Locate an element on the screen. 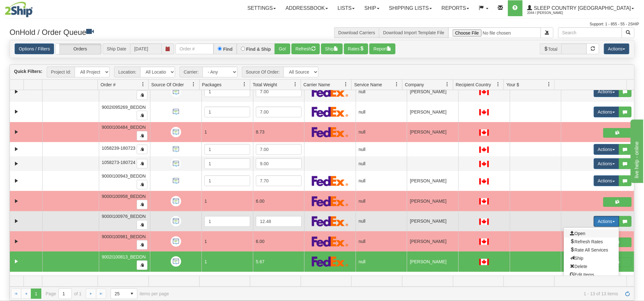 The width and height of the screenshot is (644, 301). a: Recipient Country filter column settings is located at coordinates (498, 84).